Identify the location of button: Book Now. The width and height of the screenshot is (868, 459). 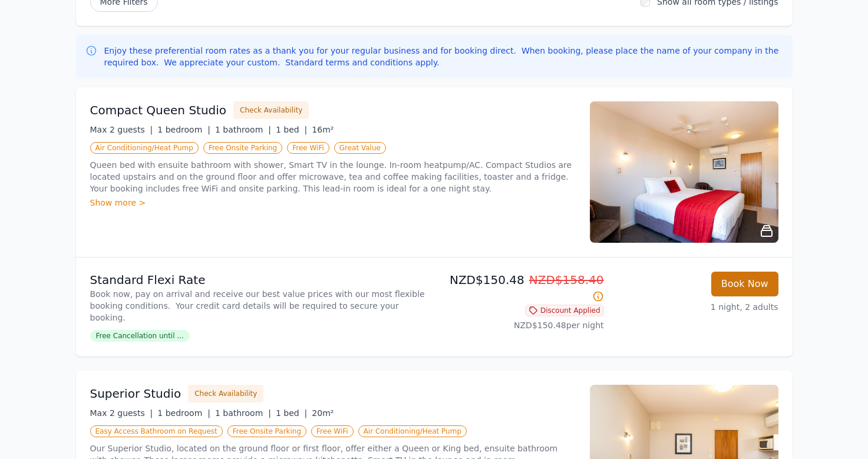
(745, 284).